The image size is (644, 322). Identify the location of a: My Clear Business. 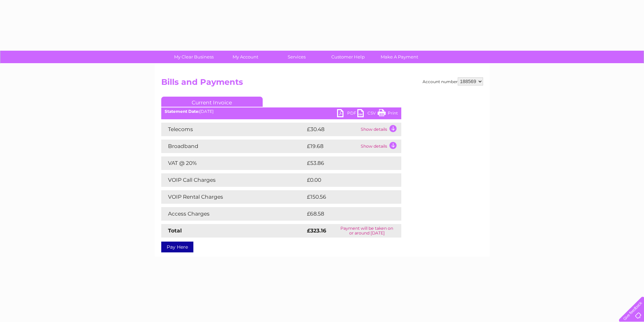
(193, 57).